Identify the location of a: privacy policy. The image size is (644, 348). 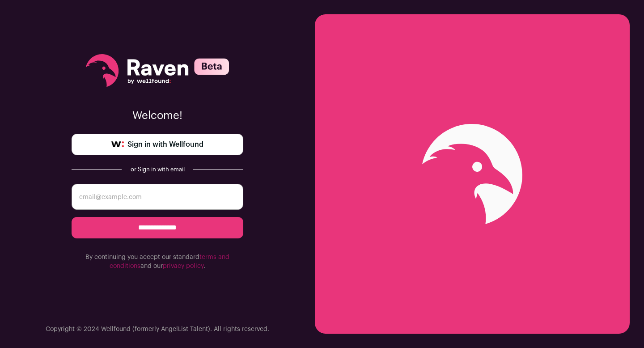
(183, 267).